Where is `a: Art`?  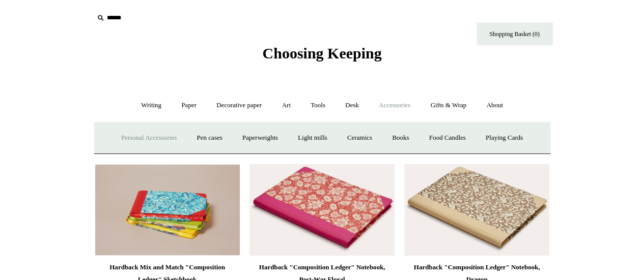 a: Art is located at coordinates (286, 105).